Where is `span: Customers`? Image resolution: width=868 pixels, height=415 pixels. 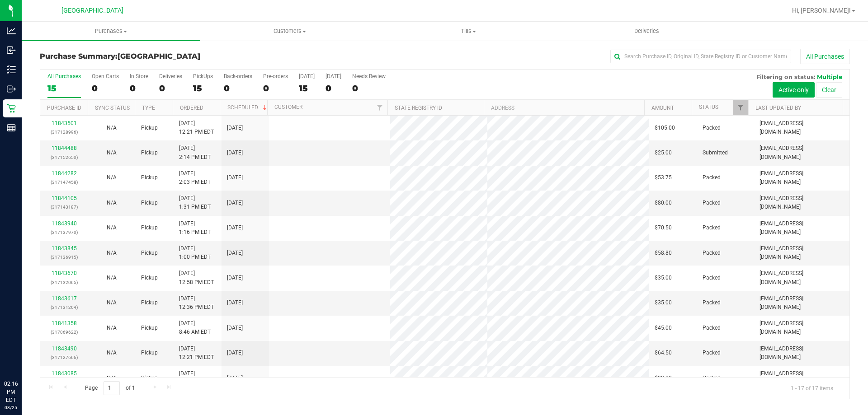 span: Customers is located at coordinates (290, 32).